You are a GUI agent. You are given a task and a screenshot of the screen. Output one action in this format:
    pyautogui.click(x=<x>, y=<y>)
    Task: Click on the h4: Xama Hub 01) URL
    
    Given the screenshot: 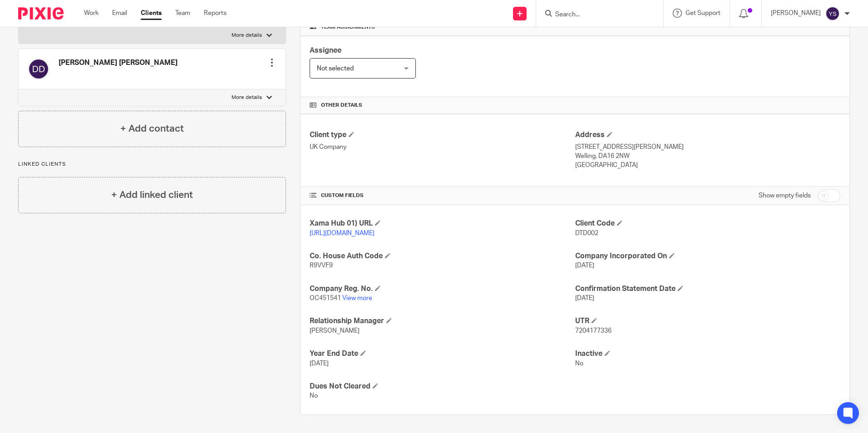 What is the action you would take?
    pyautogui.click(x=442, y=223)
    